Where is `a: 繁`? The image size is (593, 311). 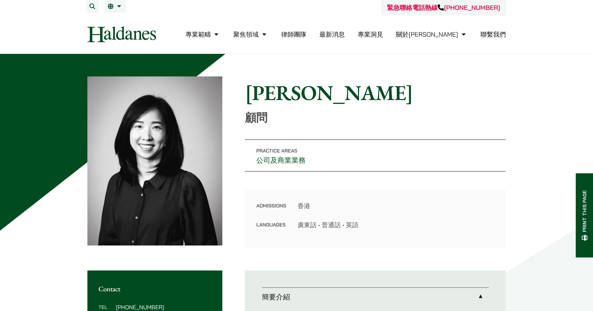
a: 繁 is located at coordinates (115, 6).